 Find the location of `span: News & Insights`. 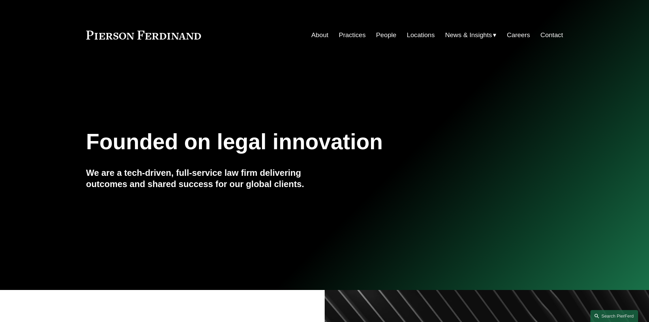

span: News & Insights is located at coordinates (469, 35).